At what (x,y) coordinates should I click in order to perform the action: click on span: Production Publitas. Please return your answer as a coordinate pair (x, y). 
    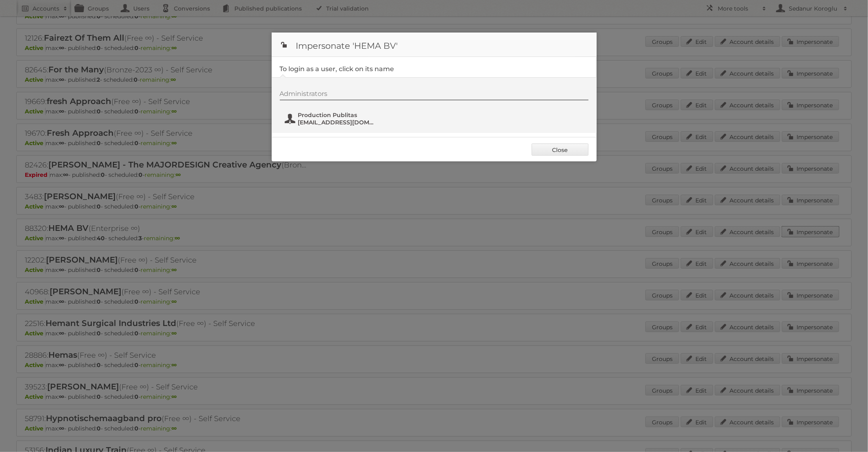
    Looking at the image, I should click on (337, 115).